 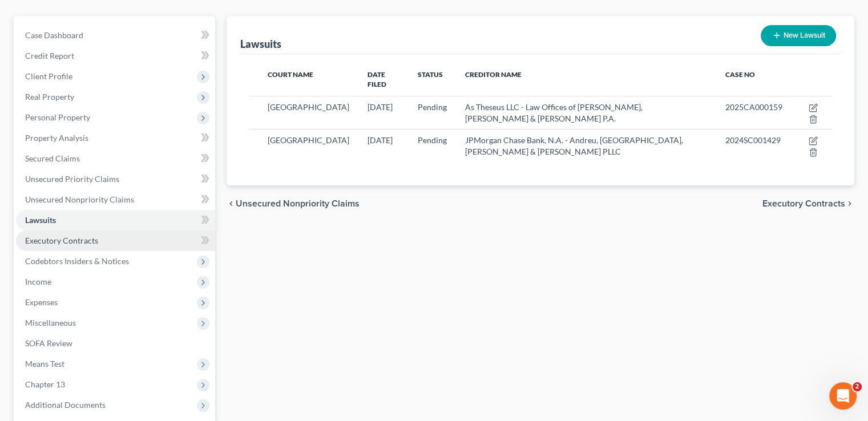 What do you see at coordinates (799, 35) in the screenshot?
I see `button: New Lawsuit` at bounding box center [799, 35].